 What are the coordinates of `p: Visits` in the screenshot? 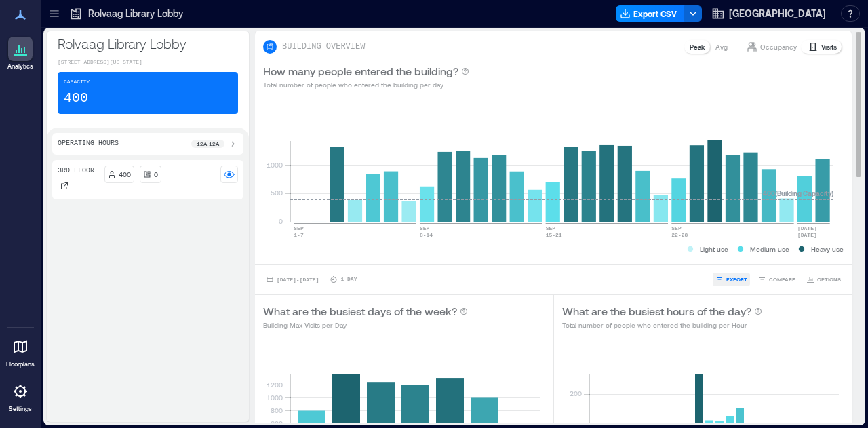 It's located at (828, 47).